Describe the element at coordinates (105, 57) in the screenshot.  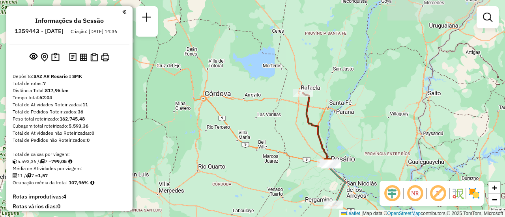
I see `button: Imprimir Rotas` at that location.